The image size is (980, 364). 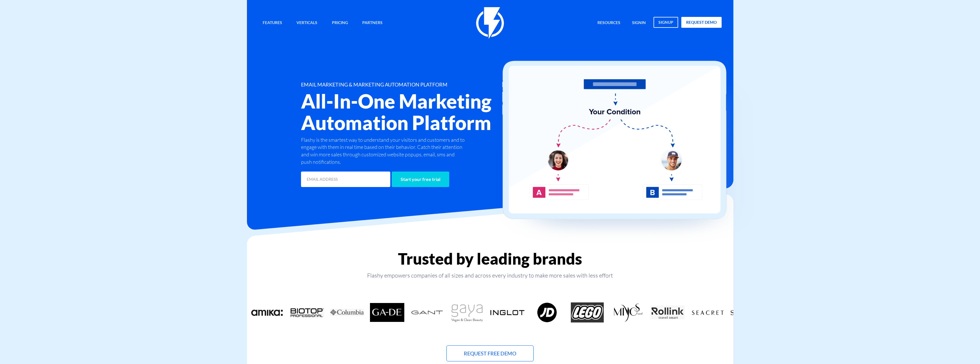 I want to click on input: Start your free trial, so click(x=421, y=179).